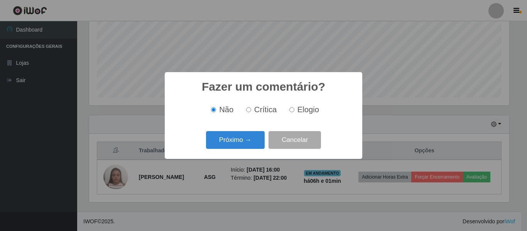 Image resolution: width=527 pixels, height=231 pixels. What do you see at coordinates (213, 110) in the screenshot?
I see `input: Não` at bounding box center [213, 110].